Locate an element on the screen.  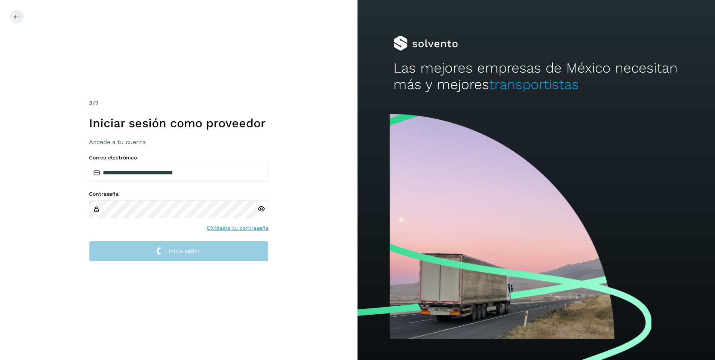
a: Olvidaste tu contraseña is located at coordinates (238, 228).